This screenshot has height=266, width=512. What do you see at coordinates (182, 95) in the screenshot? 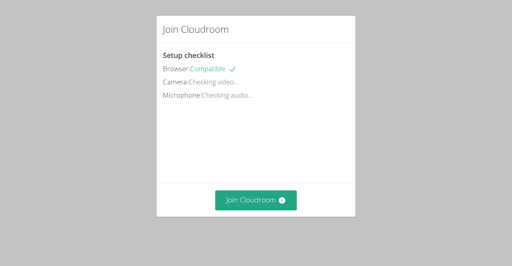
I see `span: Microphone:` at bounding box center [182, 95].